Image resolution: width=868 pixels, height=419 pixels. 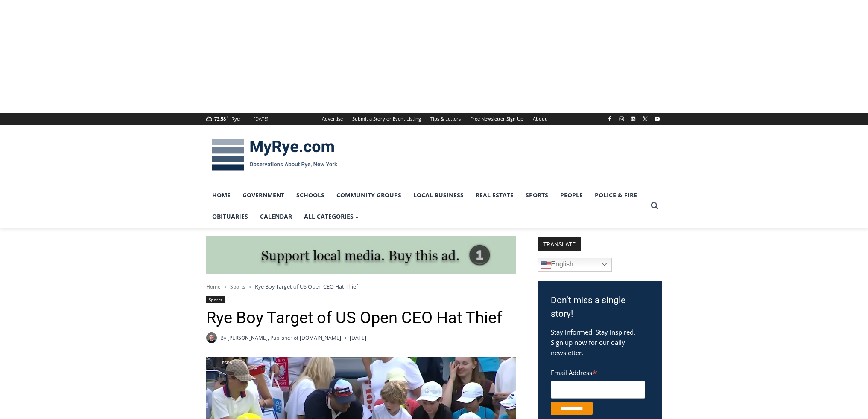 I want to click on a: Submit a Story or Event Listing, so click(x=386, y=119).